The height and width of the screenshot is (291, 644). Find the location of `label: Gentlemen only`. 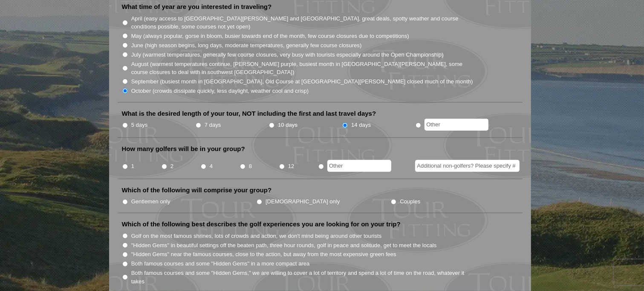

label: Gentlemen only is located at coordinates (151, 202).